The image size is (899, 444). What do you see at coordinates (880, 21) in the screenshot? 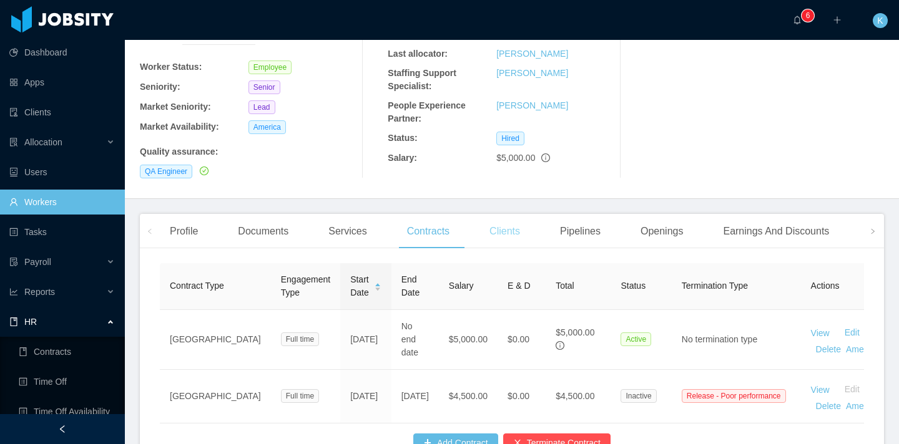
I see `span: K` at bounding box center [880, 21].